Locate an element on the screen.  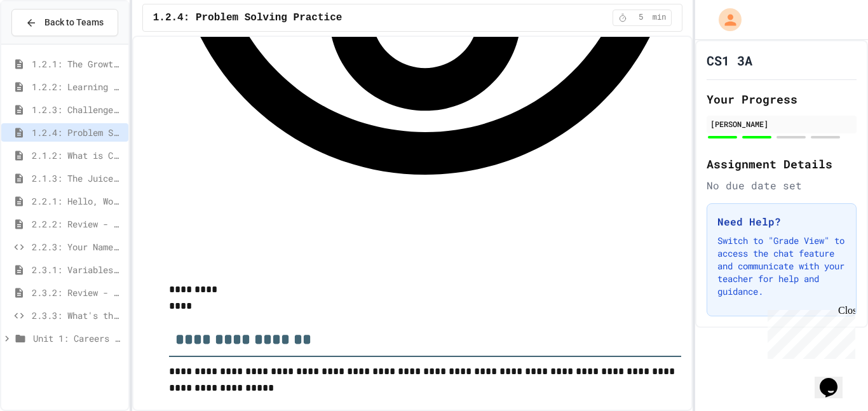
div: Chat with us now!Close is located at coordinates (46, 43).